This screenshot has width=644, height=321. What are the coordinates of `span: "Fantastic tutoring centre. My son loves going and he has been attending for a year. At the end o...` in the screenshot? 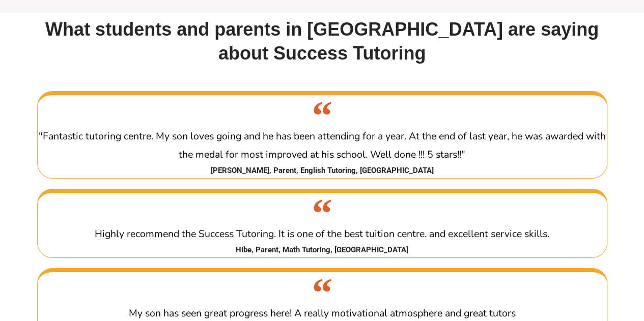 It's located at (322, 145).